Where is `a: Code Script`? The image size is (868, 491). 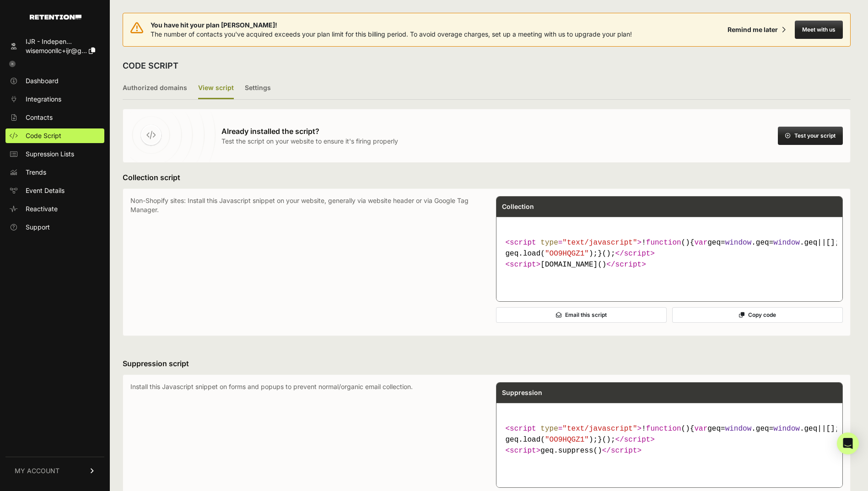
a: Code Script is located at coordinates (55, 136).